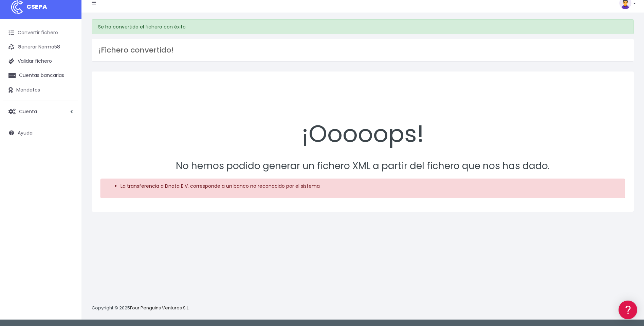  Describe the element at coordinates (41, 112) in the screenshot. I see `a: Cuenta` at that location.